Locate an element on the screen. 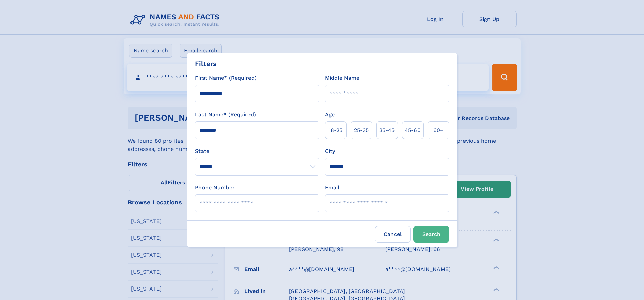  span: 18‑25 is located at coordinates (335, 130).